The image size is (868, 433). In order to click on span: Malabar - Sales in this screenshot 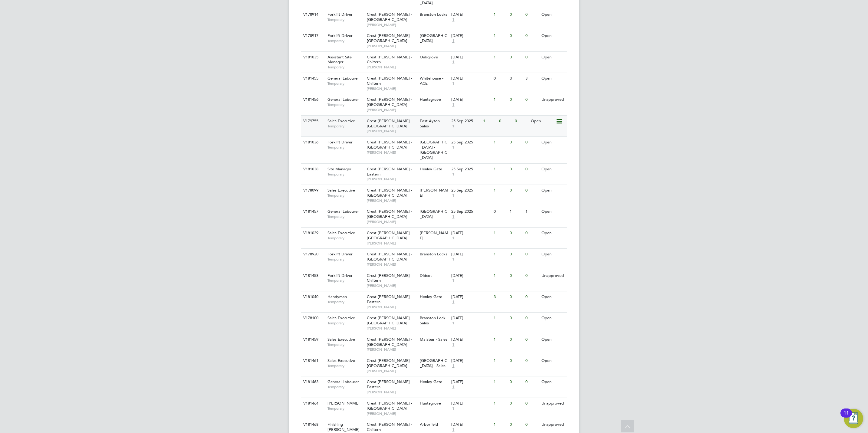, I will do `click(434, 339)`.